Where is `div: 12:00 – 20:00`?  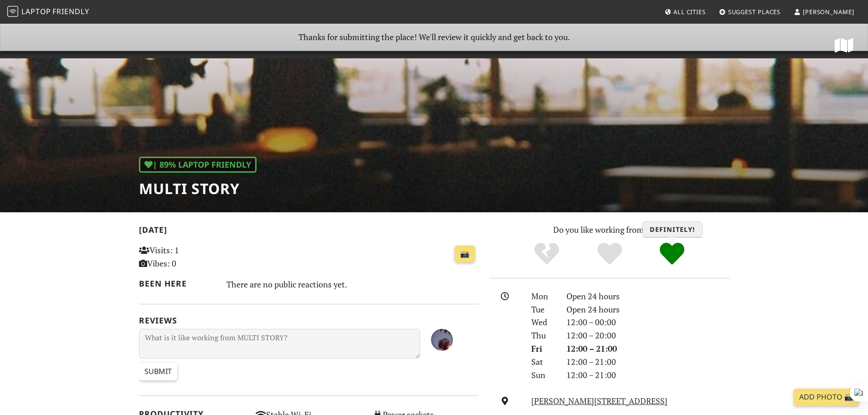
div: 12:00 – 20:00 is located at coordinates (648, 335).